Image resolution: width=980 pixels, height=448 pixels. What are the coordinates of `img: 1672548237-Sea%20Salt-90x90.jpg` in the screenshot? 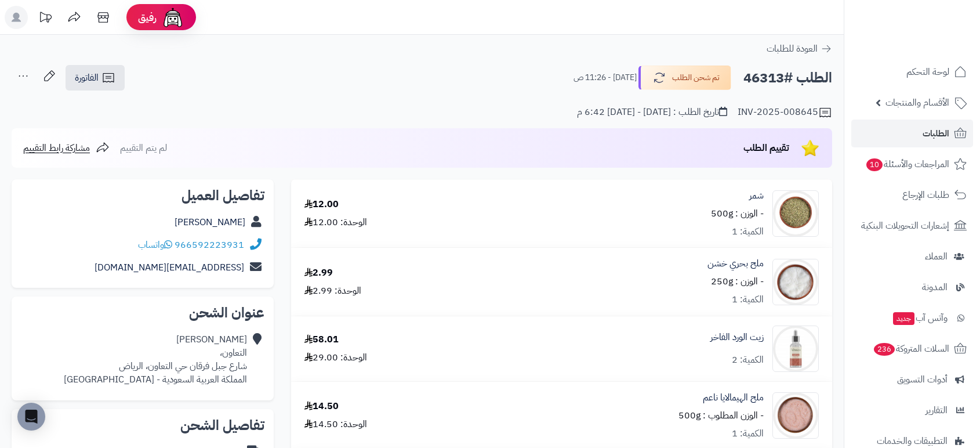 It's located at (795, 282).